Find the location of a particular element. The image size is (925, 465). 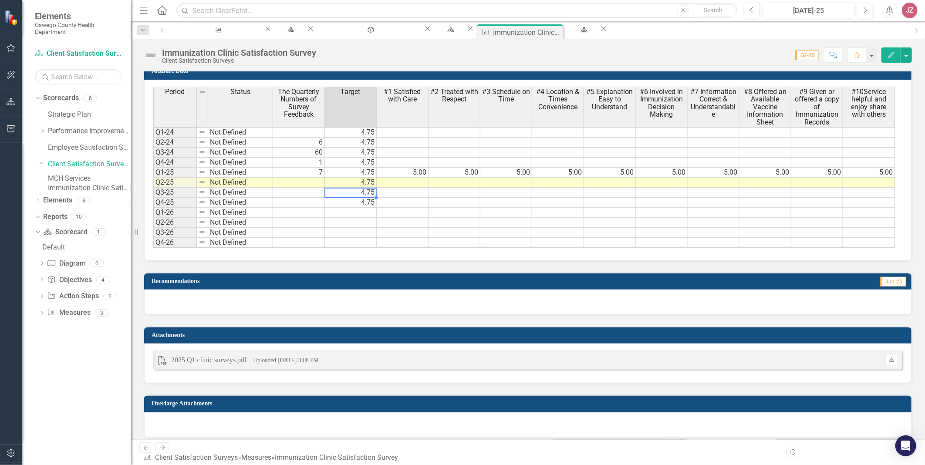

span: Elements is located at coordinates (78, 16).